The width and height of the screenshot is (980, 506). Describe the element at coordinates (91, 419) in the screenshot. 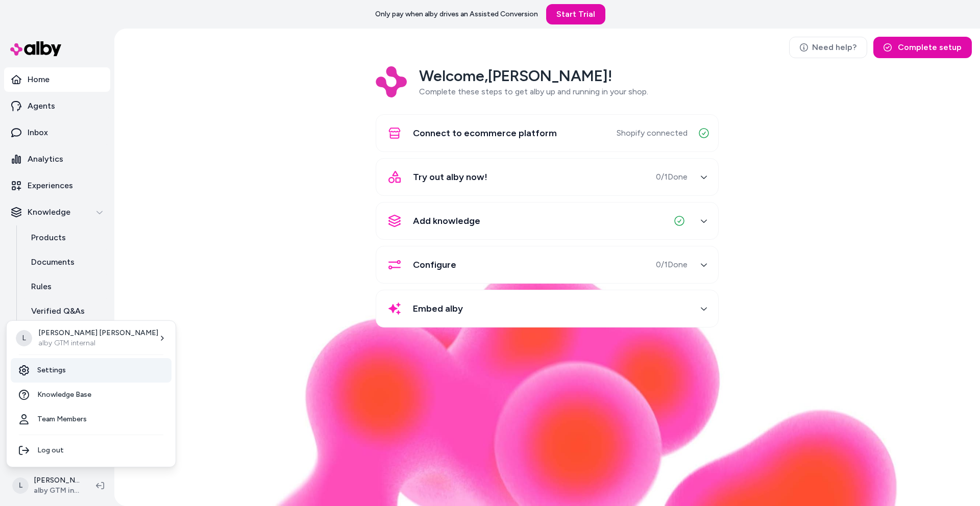

I see `a: Team Members` at that location.